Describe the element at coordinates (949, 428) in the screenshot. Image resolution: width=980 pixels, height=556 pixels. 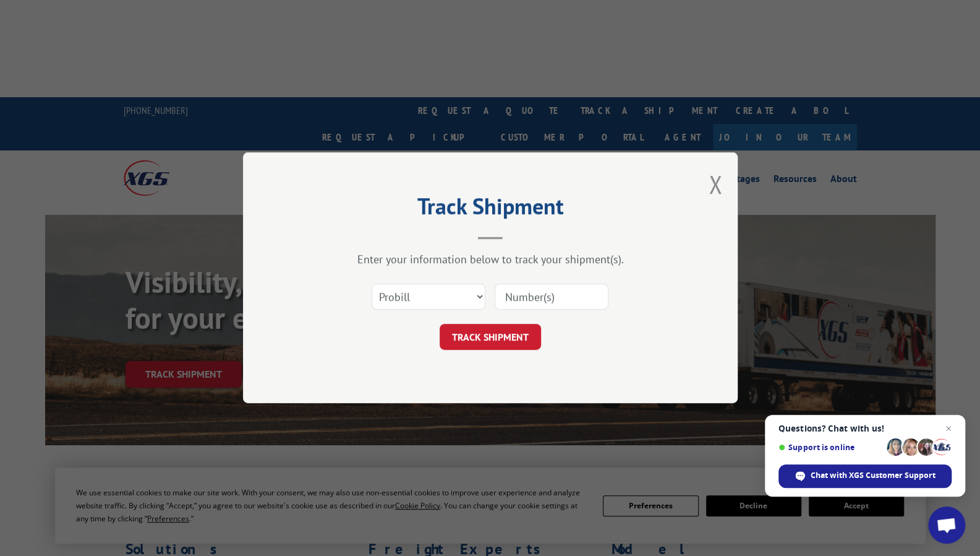
I see `span: Close chat` at that location.